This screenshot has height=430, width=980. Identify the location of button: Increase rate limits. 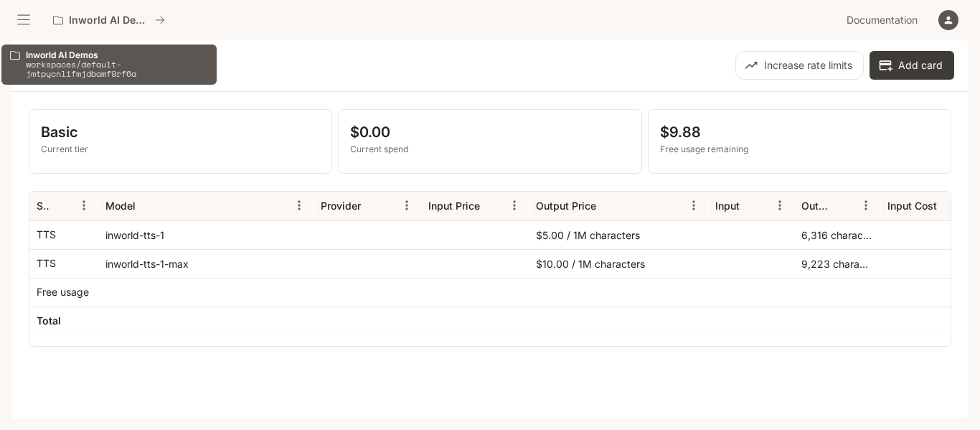
(799, 65).